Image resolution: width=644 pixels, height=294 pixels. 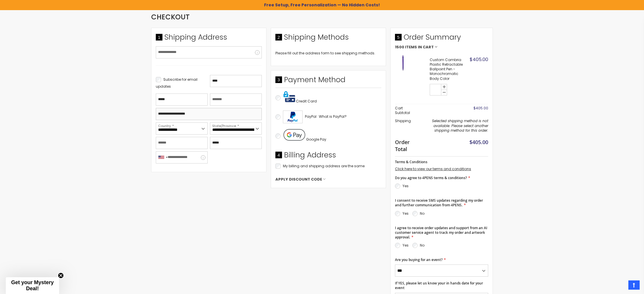 I want to click on span: Items in Cart, so click(x=420, y=47).